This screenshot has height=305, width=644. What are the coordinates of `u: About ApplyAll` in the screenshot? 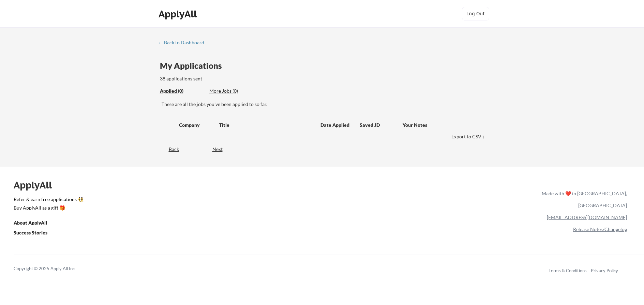 It's located at (30, 223).